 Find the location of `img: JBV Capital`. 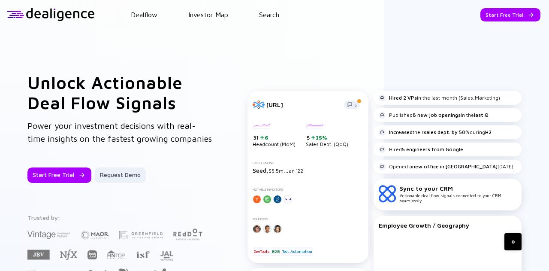

img: JBV Capital is located at coordinates (39, 254).